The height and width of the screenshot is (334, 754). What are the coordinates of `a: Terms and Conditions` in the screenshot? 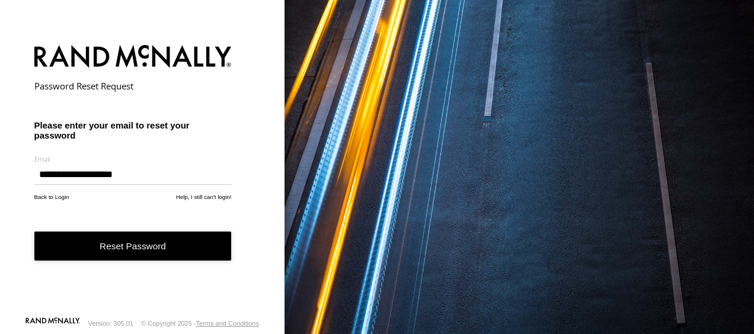 It's located at (228, 323).